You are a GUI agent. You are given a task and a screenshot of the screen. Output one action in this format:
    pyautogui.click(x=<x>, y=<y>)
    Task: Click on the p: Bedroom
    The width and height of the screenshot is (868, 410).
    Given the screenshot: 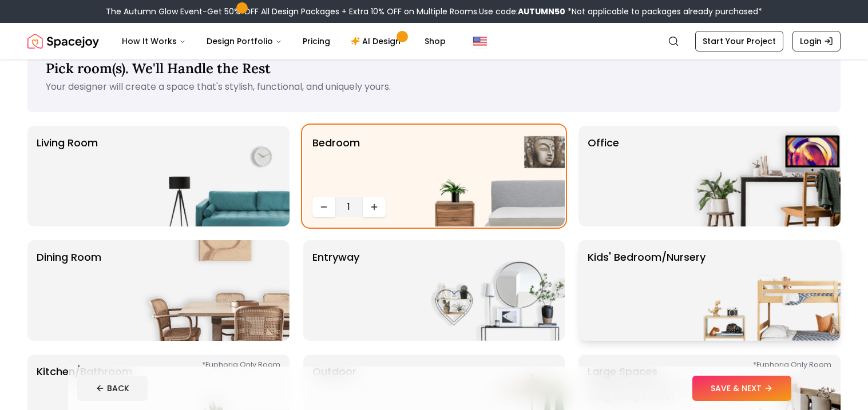 What is the action you would take?
    pyautogui.click(x=336, y=164)
    